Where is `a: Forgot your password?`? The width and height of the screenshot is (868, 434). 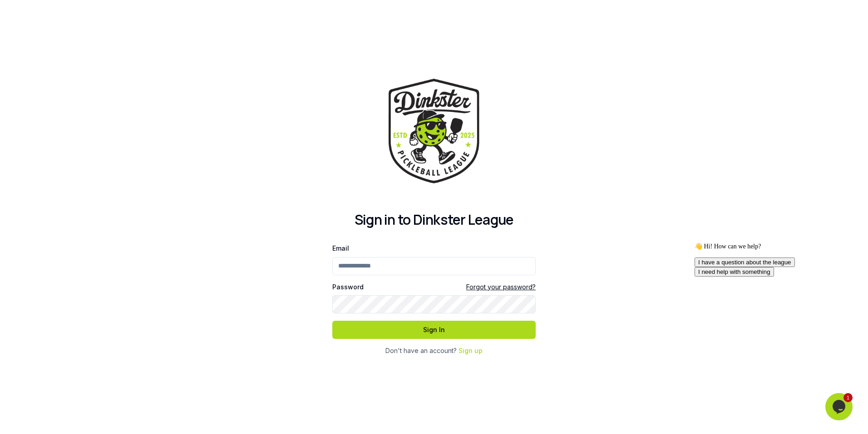 a: Forgot your password? is located at coordinates (501, 287).